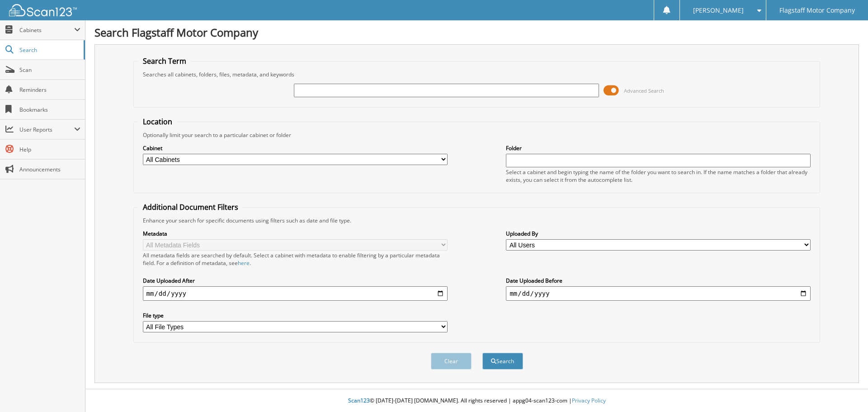 The image size is (868, 412). What do you see at coordinates (50, 70) in the screenshot?
I see `span: Scan` at bounding box center [50, 70].